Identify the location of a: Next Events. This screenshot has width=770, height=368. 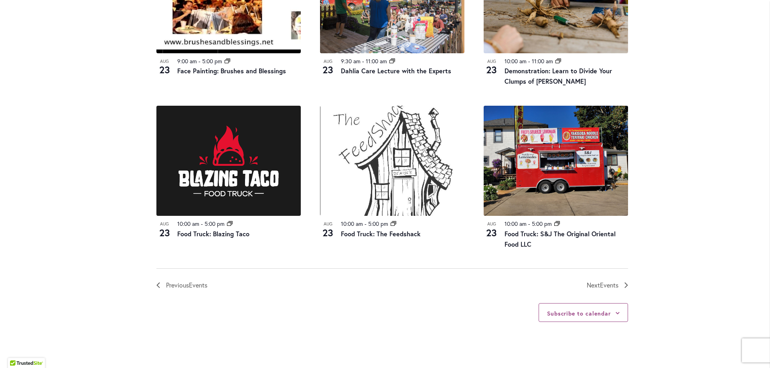
(607, 285).